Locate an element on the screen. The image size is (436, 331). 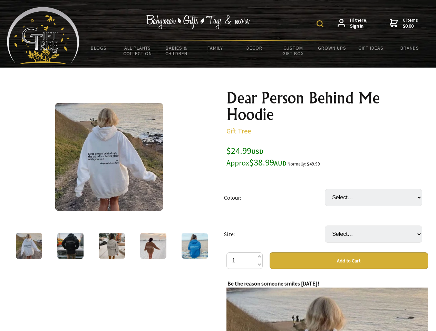
a: Brands is located at coordinates (410, 48).